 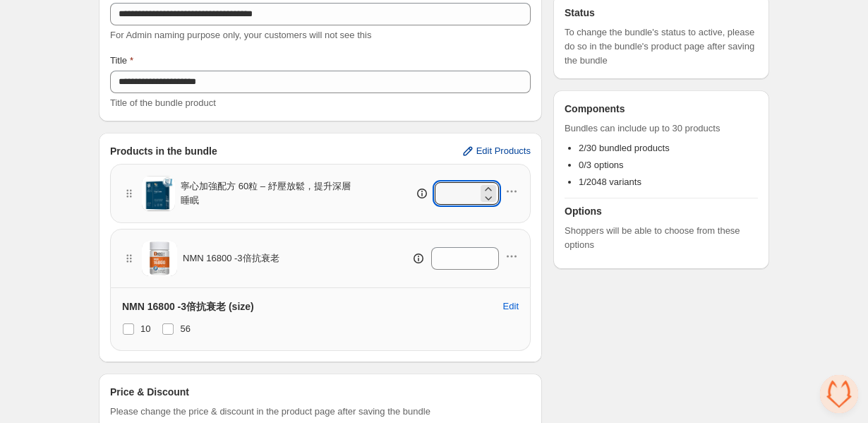 I want to click on span: Edit, so click(x=511, y=306).